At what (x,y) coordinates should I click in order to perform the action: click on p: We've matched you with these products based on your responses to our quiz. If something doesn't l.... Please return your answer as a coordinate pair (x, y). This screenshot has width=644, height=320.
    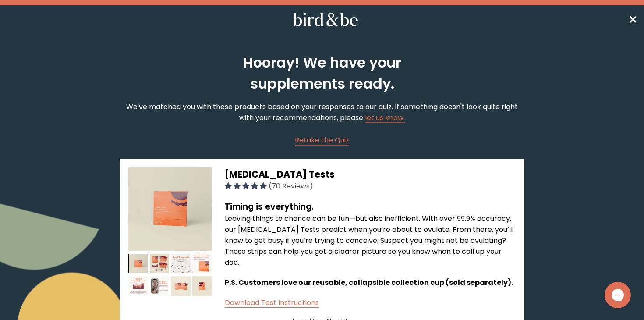
    Looking at the image, I should click on (322, 112).